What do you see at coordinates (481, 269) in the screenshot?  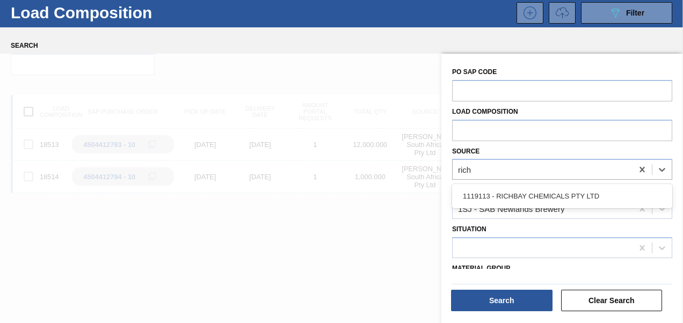 I see `label: Material Group` at bounding box center [481, 269].